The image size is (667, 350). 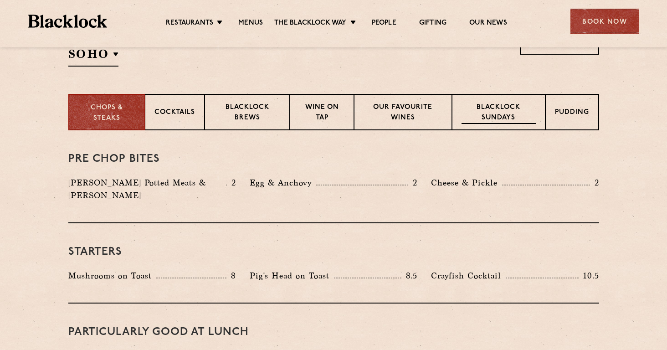 What do you see at coordinates (190, 24) in the screenshot?
I see `a: Restaurants` at bounding box center [190, 24].